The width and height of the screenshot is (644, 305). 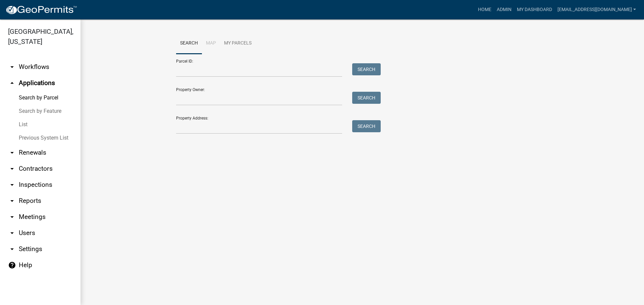 I want to click on a: Home, so click(x=484, y=10).